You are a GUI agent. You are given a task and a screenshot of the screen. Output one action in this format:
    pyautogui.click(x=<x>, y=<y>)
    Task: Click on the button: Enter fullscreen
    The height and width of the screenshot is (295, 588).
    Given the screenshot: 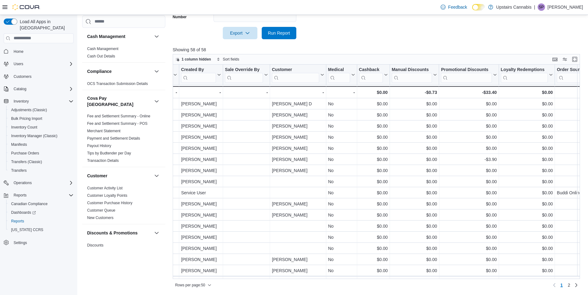 What is the action you would take?
    pyautogui.click(x=575, y=59)
    